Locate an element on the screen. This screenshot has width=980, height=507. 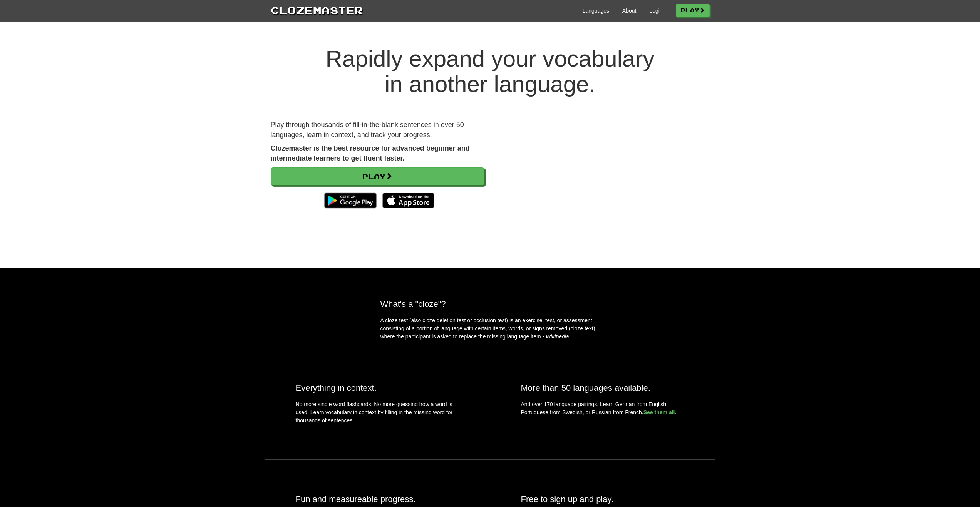
a: Clozemaster is located at coordinates (317, 10).